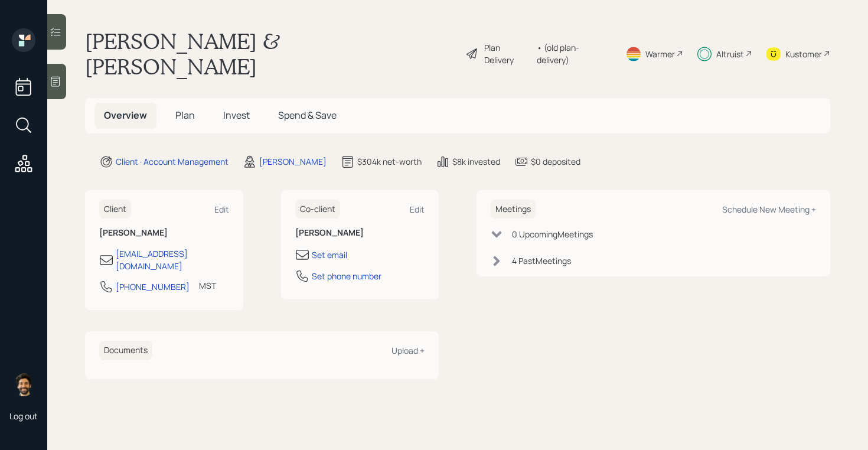  Describe the element at coordinates (24, 385) in the screenshot. I see `img: eric-schwartz-headshot.png` at that location.